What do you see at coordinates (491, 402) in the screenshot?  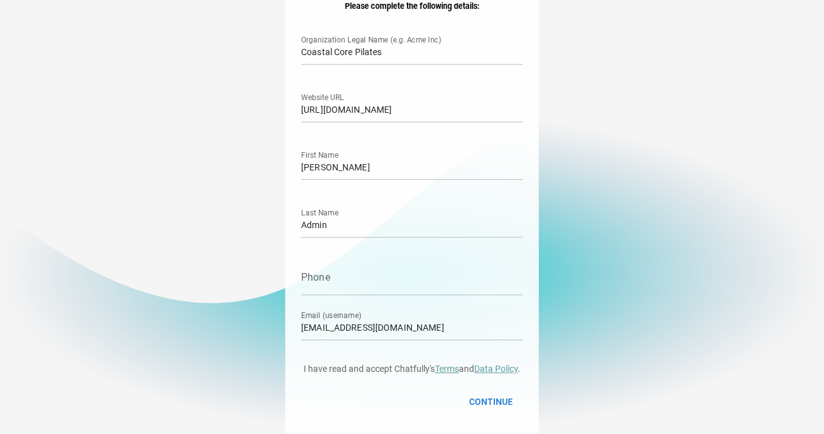 I see `button: Continue` at bounding box center [491, 402].